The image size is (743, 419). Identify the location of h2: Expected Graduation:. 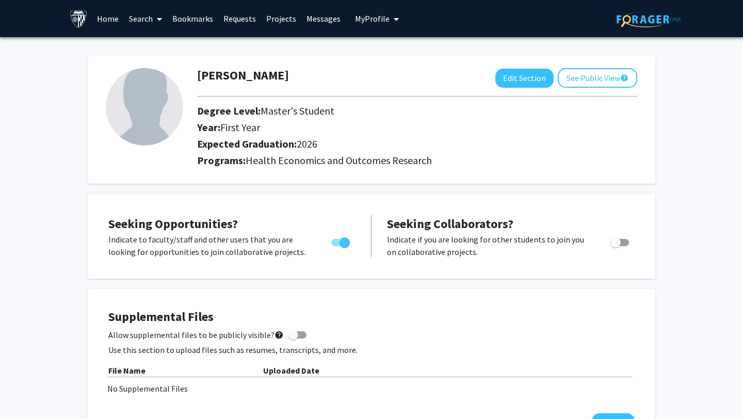
(372, 144).